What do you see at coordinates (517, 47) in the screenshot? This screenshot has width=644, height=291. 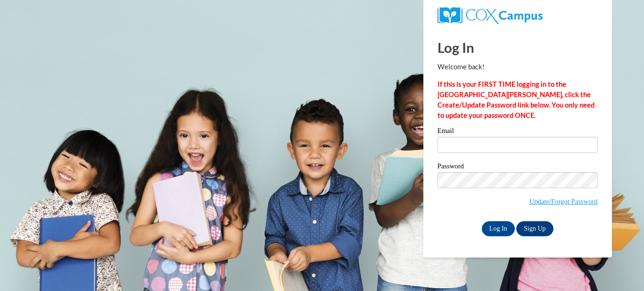 I see `h1: Log In` at bounding box center [517, 47].